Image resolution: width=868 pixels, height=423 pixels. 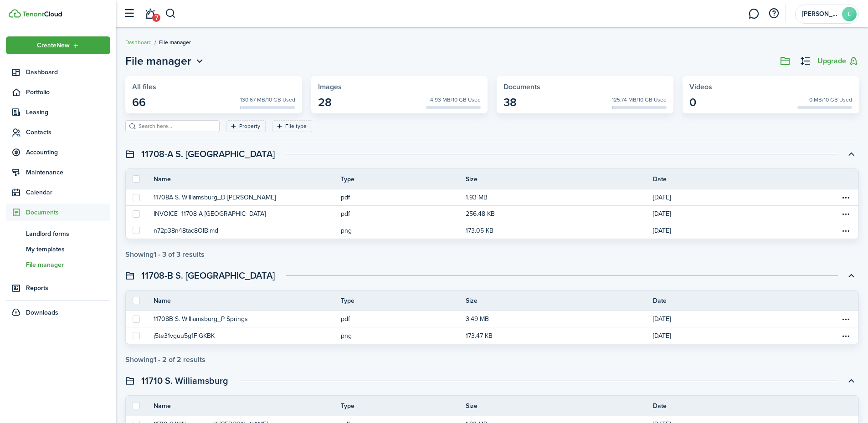 I want to click on button: Open sidebar, so click(x=129, y=14).